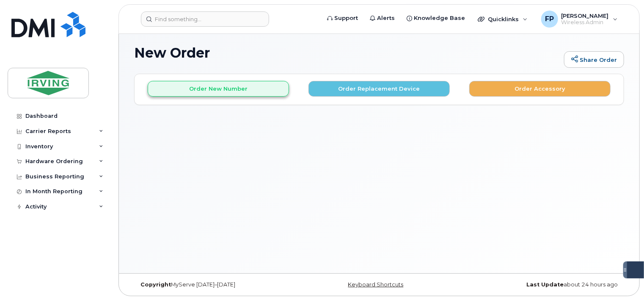  Describe the element at coordinates (218, 89) in the screenshot. I see `button: Order New Number` at that location.